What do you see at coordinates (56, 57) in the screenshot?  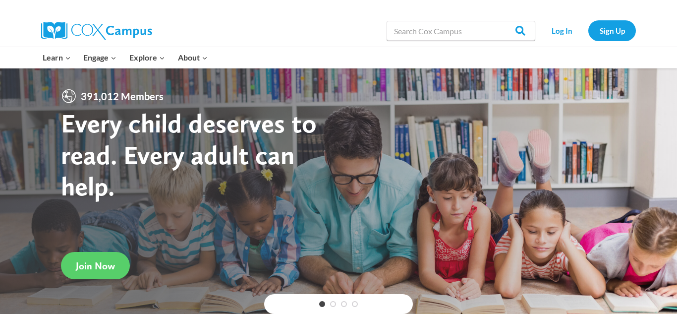 I see `span: Learn` at bounding box center [56, 57].